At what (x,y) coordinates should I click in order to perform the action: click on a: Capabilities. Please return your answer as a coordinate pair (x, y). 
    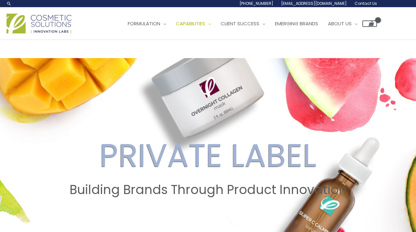
    Looking at the image, I should click on (193, 24).